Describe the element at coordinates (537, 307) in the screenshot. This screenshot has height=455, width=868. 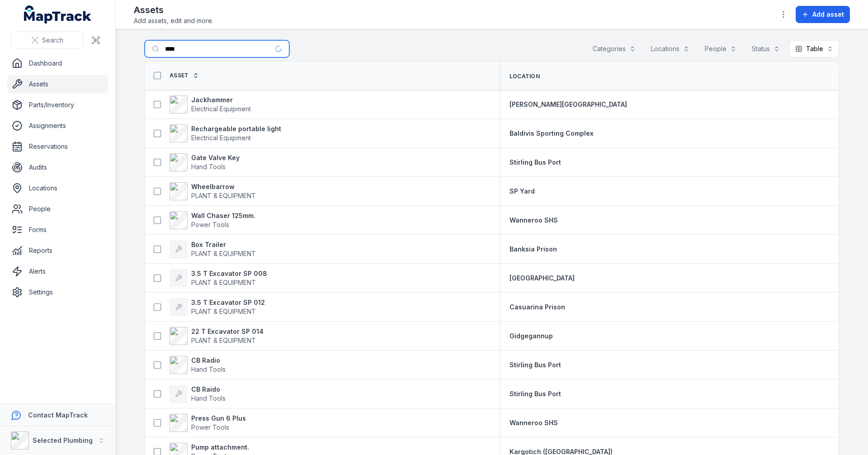
I see `span: Casuarina Prison` at that location.